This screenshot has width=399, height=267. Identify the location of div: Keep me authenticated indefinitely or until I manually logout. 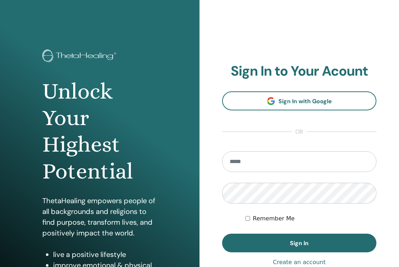
(311, 219).